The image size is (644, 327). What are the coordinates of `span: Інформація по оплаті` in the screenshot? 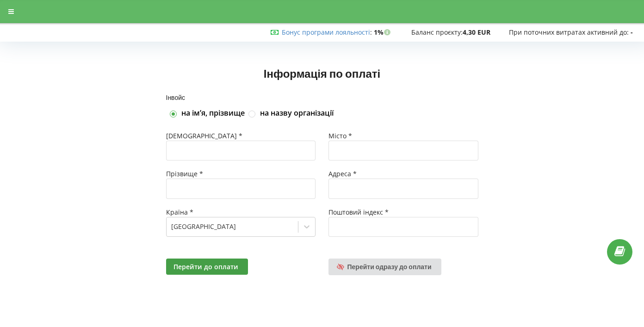 It's located at (322, 73).